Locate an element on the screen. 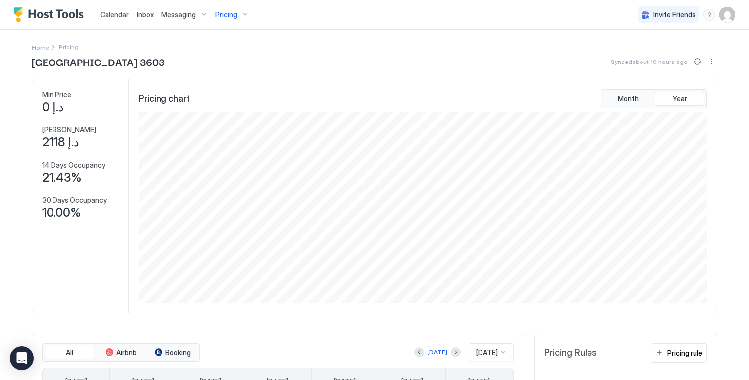 The height and width of the screenshot is (380, 749). span: 14 Days Occupancy is located at coordinates (73, 165).